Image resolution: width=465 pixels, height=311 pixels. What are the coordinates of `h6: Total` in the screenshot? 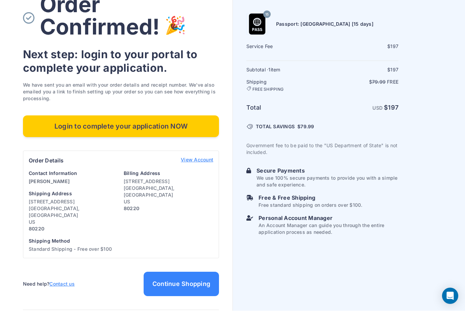 It's located at (284, 108).